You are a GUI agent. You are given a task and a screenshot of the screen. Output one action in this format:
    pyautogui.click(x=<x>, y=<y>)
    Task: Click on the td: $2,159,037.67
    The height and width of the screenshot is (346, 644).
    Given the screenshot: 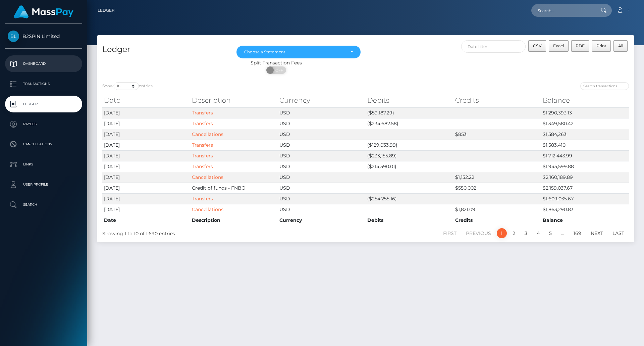 What is the action you would take?
    pyautogui.click(x=585, y=188)
    